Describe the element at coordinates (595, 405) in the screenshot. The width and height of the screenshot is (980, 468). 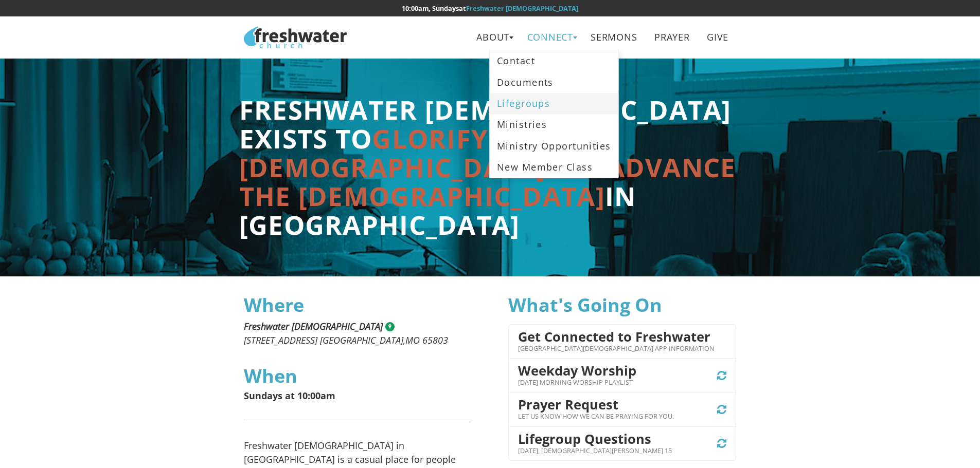
I see `h4: Prayer Request` at that location.